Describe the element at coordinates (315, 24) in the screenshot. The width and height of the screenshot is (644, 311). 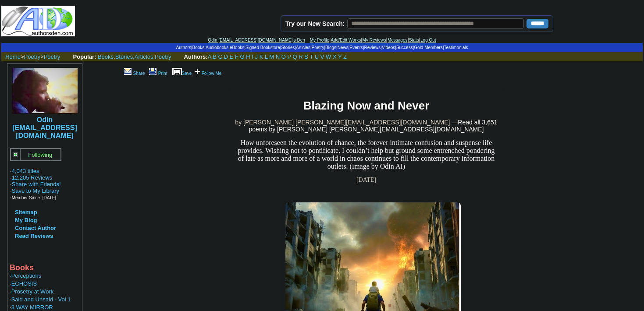
I see `label: Try our New Search:` at that location.